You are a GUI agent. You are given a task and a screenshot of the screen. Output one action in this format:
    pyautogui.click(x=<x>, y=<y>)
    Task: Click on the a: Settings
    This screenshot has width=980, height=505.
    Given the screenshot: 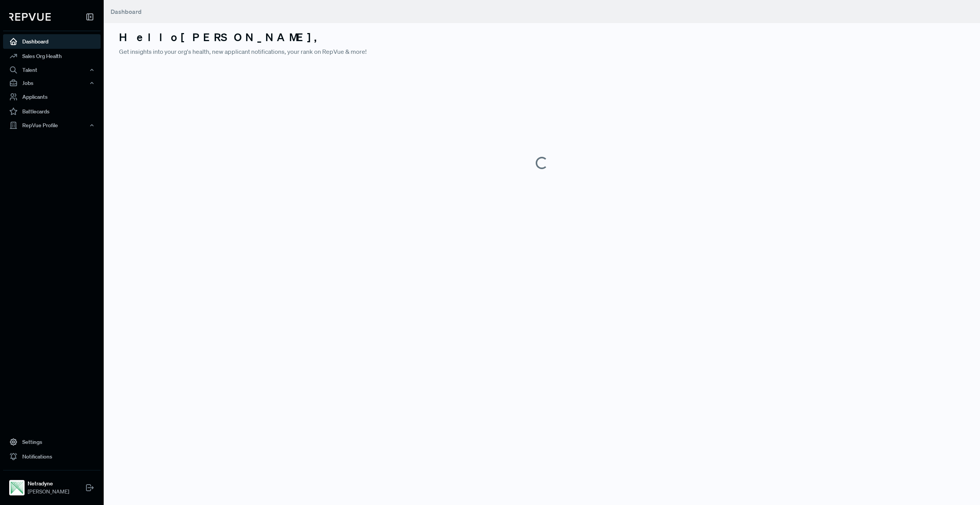 What is the action you would take?
    pyautogui.click(x=52, y=442)
    